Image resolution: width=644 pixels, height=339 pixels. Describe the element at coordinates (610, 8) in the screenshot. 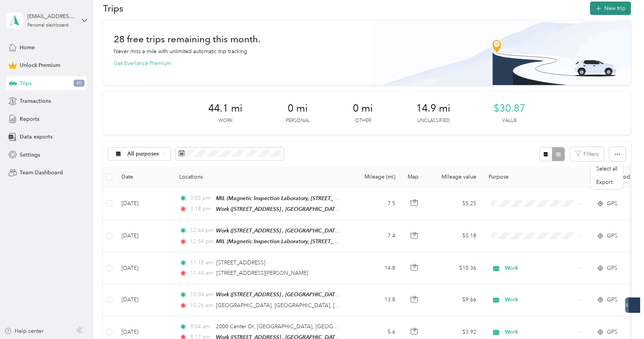

I see `button: New trip` at that location.